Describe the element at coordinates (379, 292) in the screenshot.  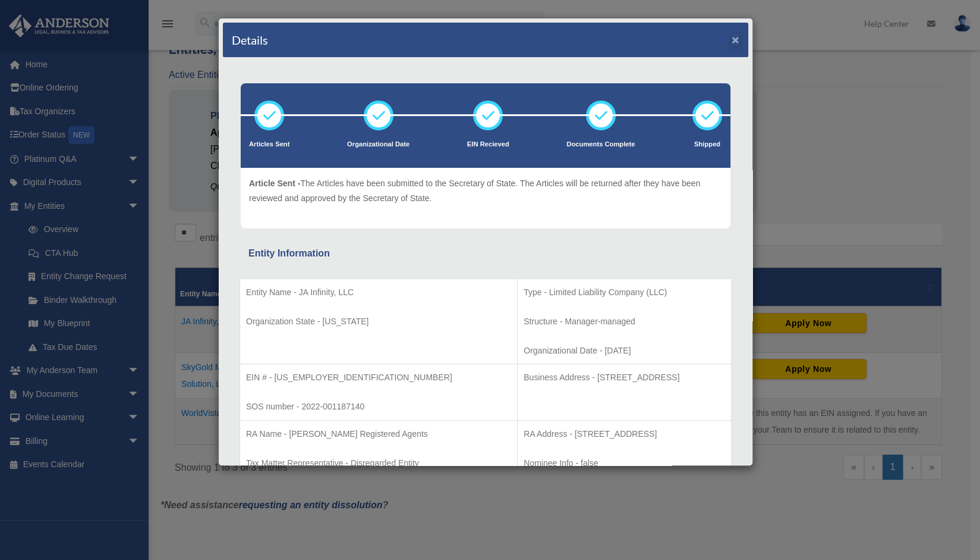
I see `p: Entity Name - JA Infinity, LLC` at that location.